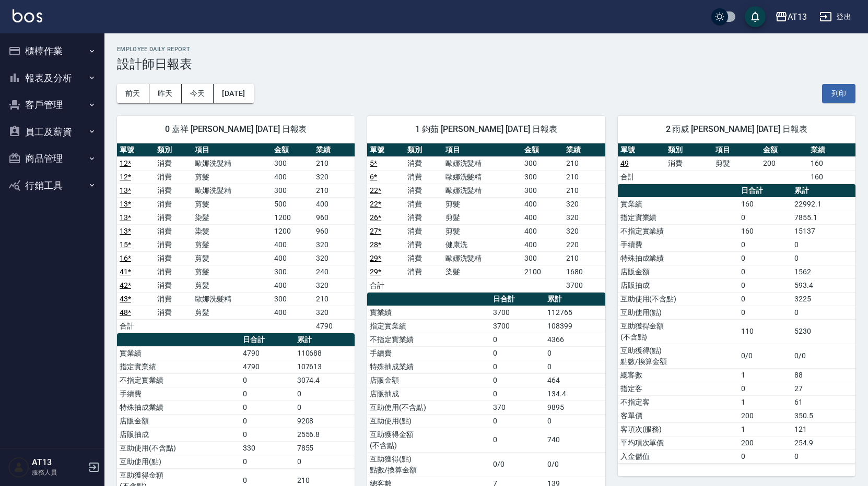 This screenshot has width=868, height=486. Describe the element at coordinates (334, 217) in the screenshot. I see `td: 960` at that location.